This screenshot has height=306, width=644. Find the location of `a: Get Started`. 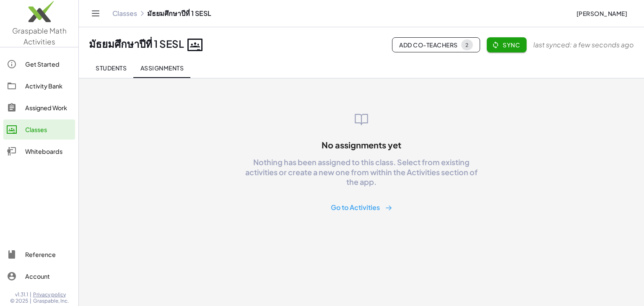

a: Get Started is located at coordinates (39, 64).